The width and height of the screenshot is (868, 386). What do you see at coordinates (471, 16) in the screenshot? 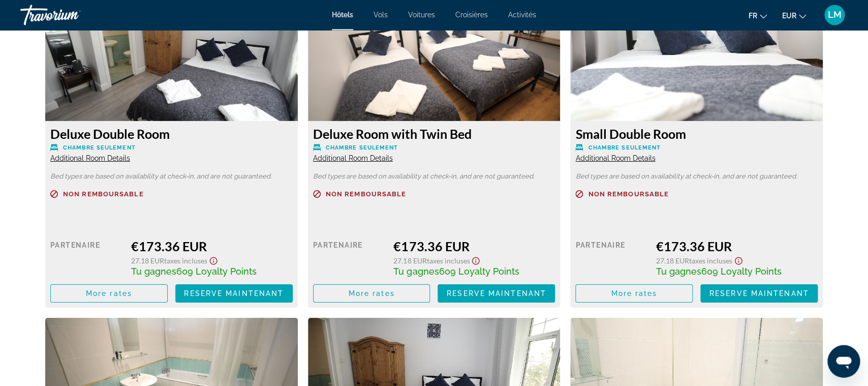
I see `span: Croisières` at bounding box center [471, 16].